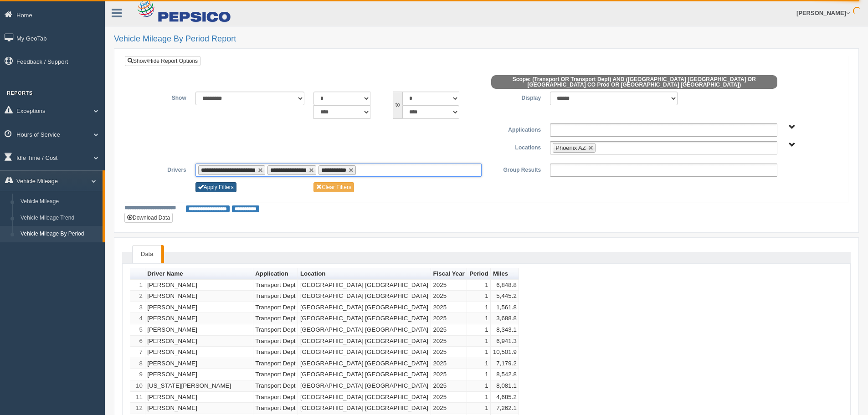 This screenshot has height=415, width=868. I want to click on td: 3, so click(138, 307).